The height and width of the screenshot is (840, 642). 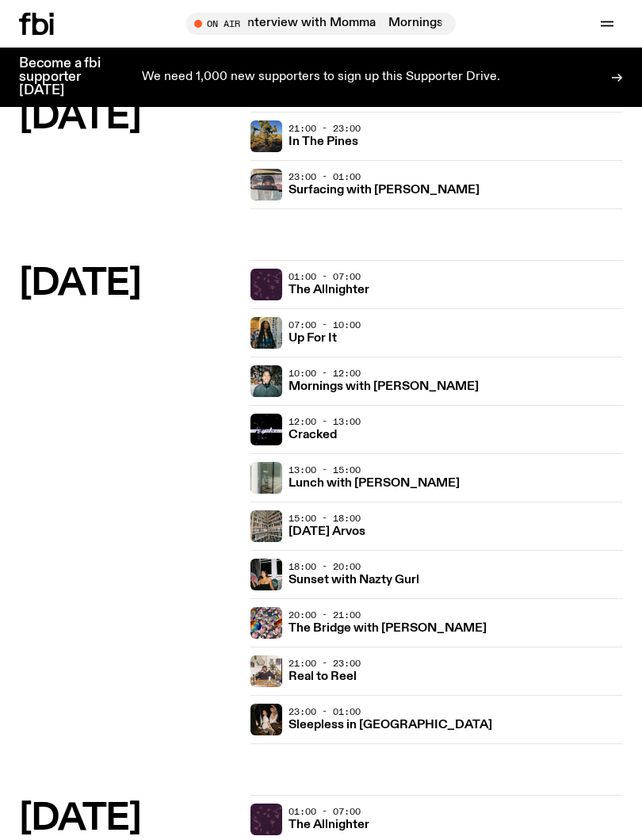 I want to click on img: Logo for Podcast Cracked. Black background, with white writing, with glass smashing graphics, so click(x=267, y=430).